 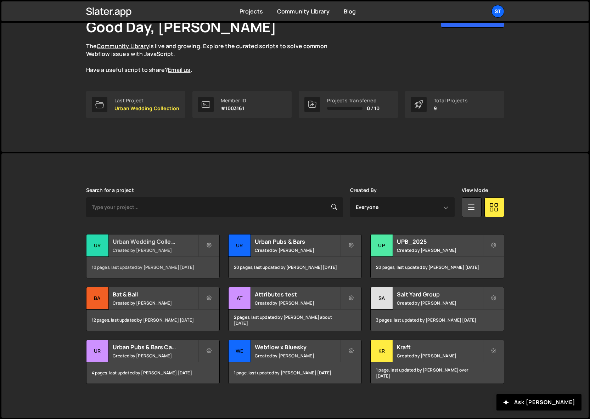 What do you see at coordinates (297, 242) in the screenshot?
I see `h2: Urban Pubs & Bars` at bounding box center [297, 242].